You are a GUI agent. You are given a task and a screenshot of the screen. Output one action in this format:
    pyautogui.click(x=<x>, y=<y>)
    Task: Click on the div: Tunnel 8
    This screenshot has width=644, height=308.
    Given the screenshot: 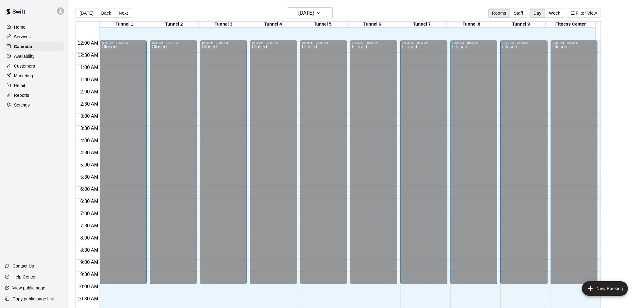 What is the action you would take?
    pyautogui.click(x=471, y=24)
    